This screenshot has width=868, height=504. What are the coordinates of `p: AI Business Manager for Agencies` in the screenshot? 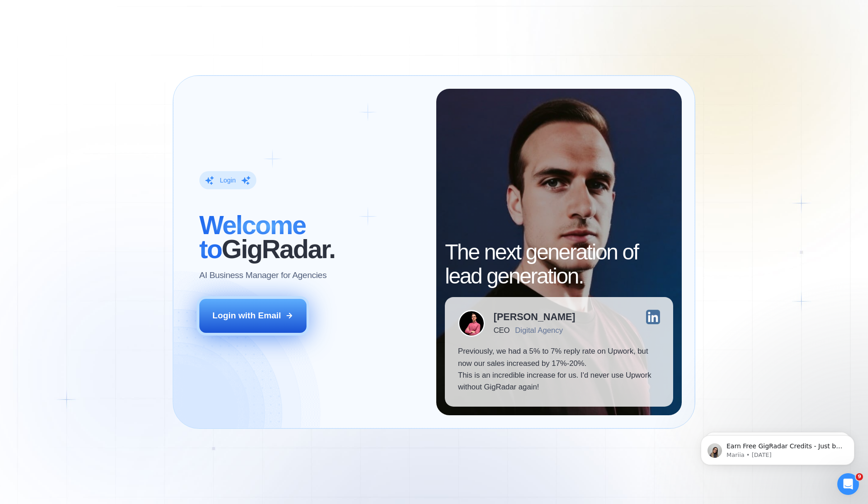 It's located at (264, 275).